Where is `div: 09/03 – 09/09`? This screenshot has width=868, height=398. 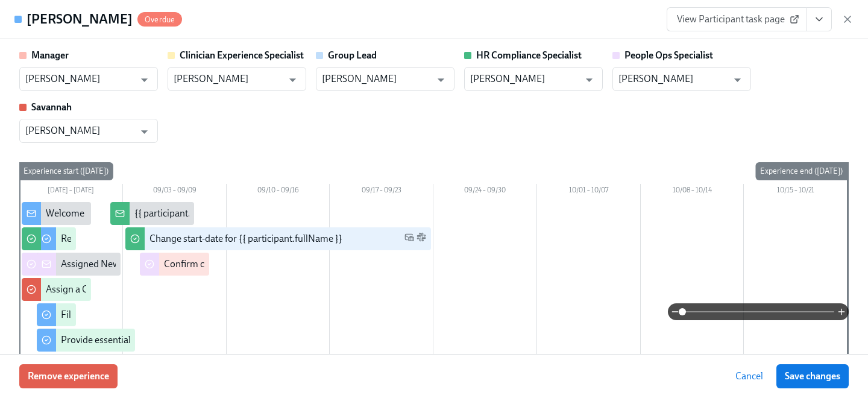 div: 09/03 – 09/09 is located at coordinates (175, 192).